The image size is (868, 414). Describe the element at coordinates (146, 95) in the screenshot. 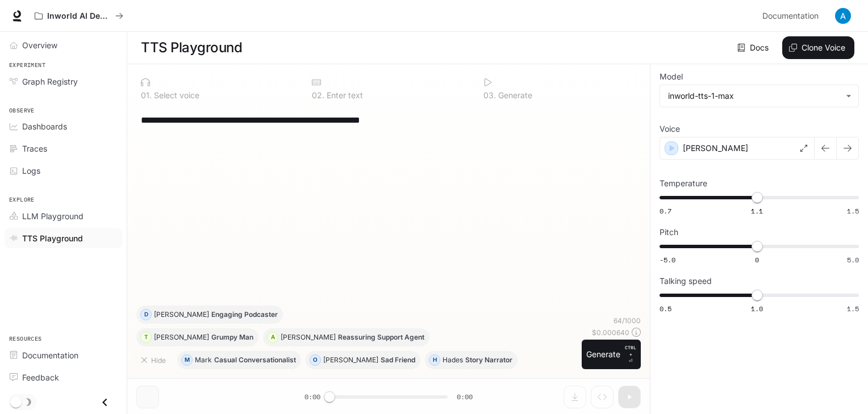

I see `p: 0 1 .` at that location.